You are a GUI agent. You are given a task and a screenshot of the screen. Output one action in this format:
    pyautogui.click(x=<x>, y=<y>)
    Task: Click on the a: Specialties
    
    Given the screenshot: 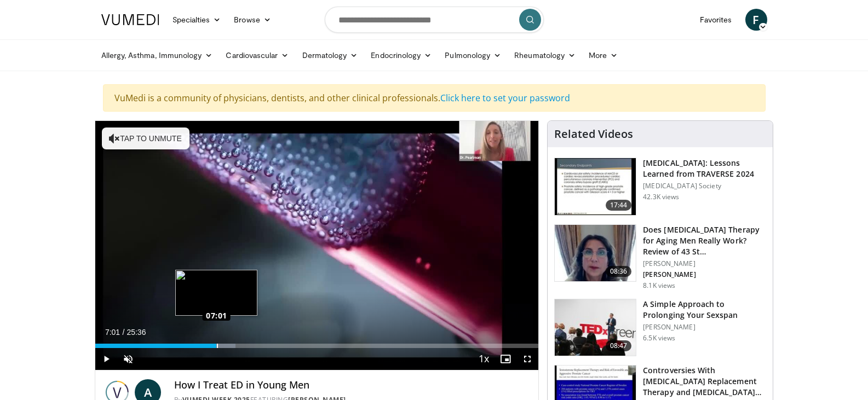 What is the action you would take?
    pyautogui.click(x=196, y=20)
    